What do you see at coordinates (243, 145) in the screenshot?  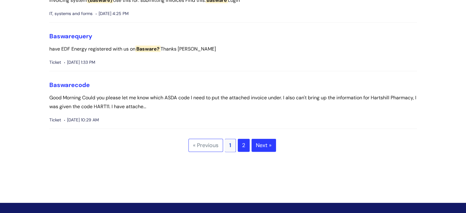 I see `a: 2` at bounding box center [243, 145].